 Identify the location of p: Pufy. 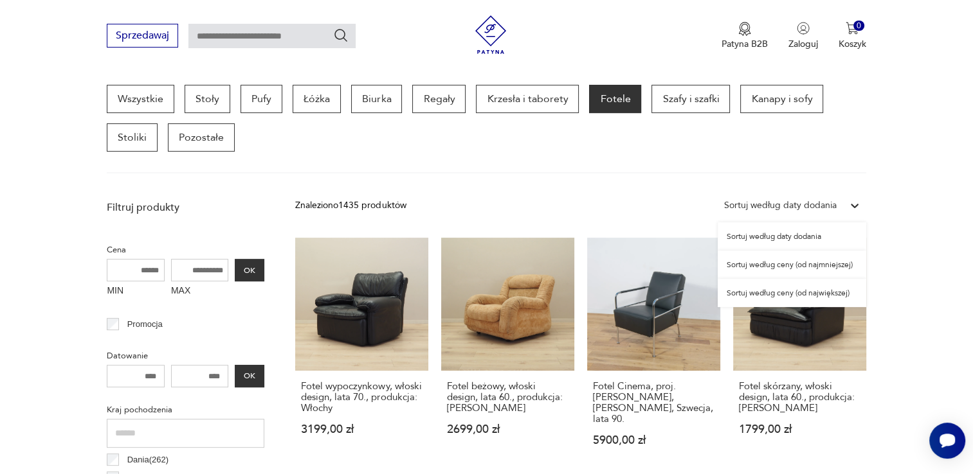
(261, 99).